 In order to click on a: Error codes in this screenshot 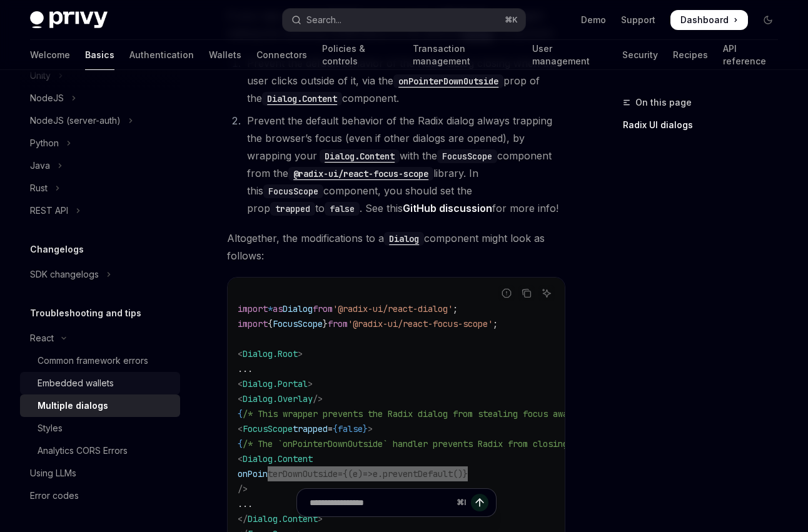, I will do `click(100, 496)`.